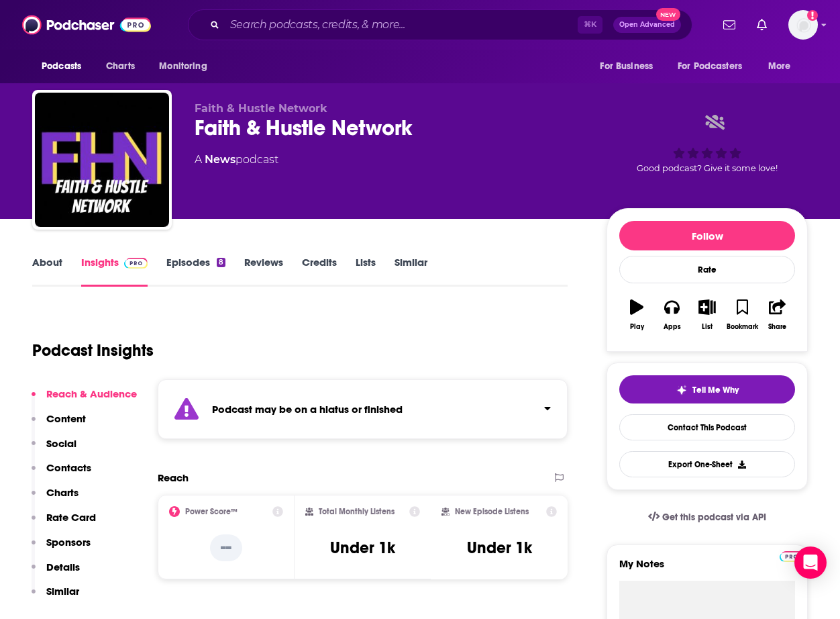  What do you see at coordinates (71, 517) in the screenshot?
I see `p: Rate Card` at bounding box center [71, 517].